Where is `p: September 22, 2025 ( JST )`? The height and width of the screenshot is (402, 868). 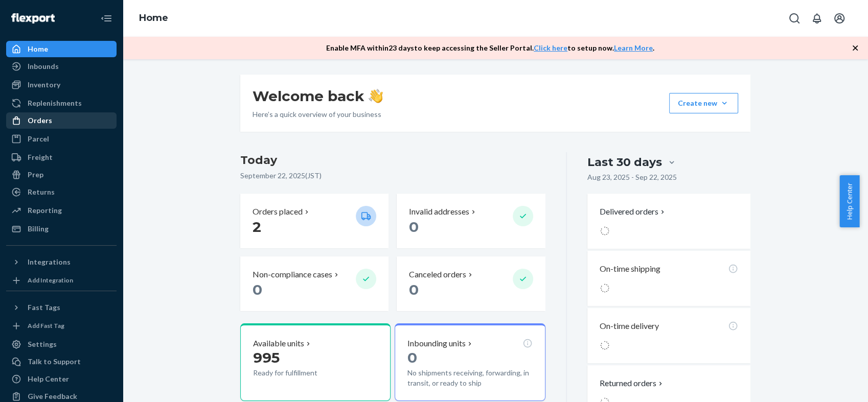
p: September 22, 2025 ( JST ) is located at coordinates (393, 176).